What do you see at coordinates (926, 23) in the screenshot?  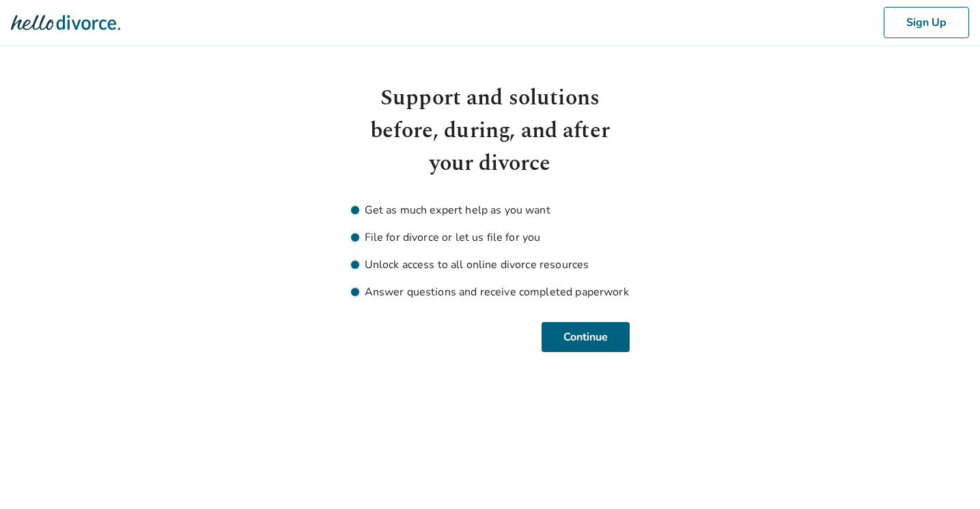 I see `button: Sign Up` at bounding box center [926, 23].